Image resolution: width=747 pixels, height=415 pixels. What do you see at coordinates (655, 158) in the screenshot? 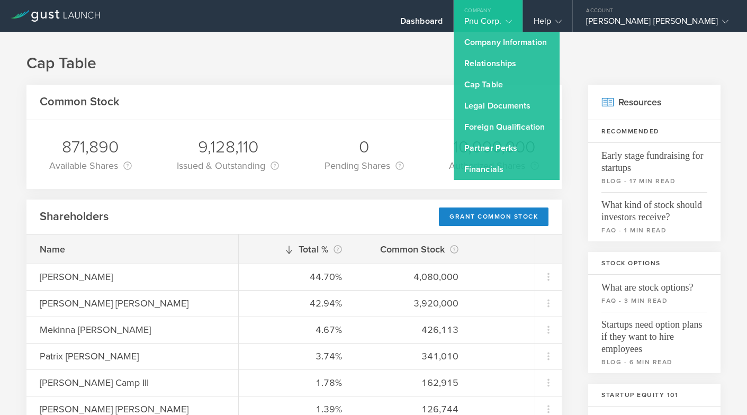
I see `span: Early stage fundraising for startups` at bounding box center [655, 158].